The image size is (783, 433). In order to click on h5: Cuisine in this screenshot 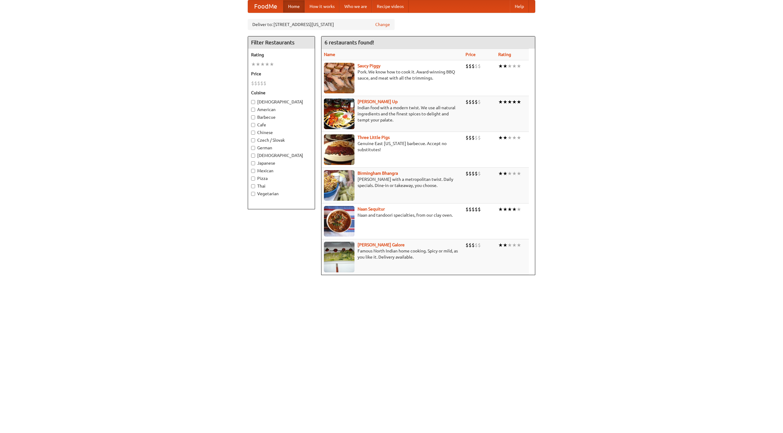, I will do `click(281, 93)`.